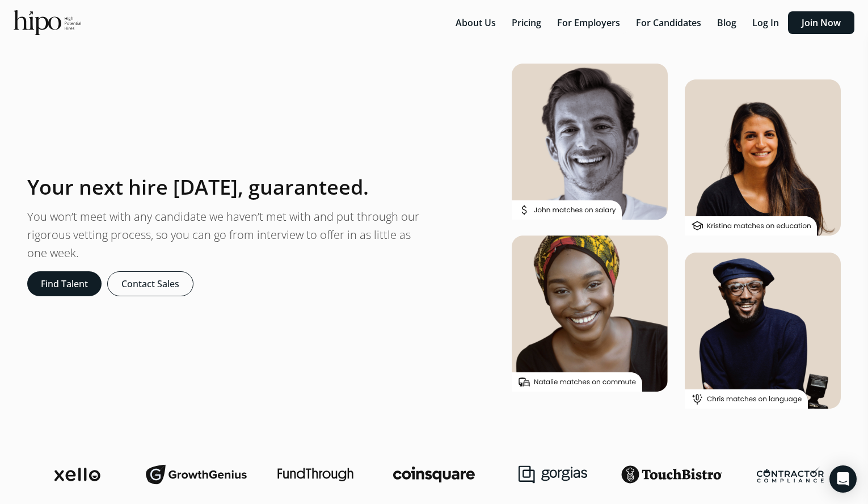 The height and width of the screenshot is (504, 868). I want to click on img: official-logo, so click(47, 22).